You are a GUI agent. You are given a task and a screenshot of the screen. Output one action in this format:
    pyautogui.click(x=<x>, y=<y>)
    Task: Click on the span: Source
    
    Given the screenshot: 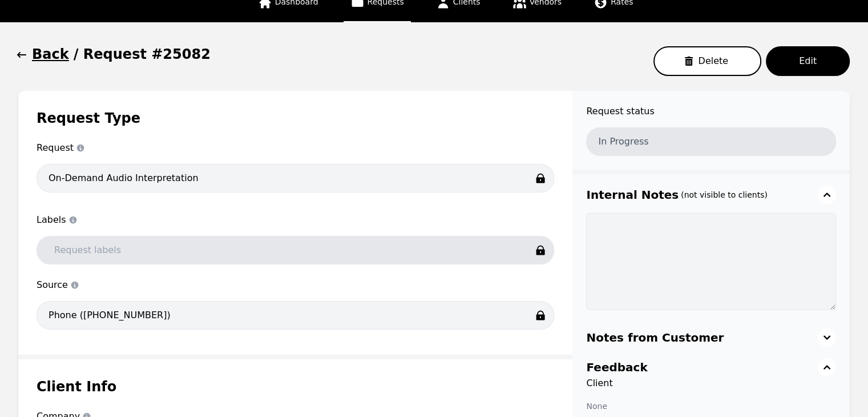 What is the action you would take?
    pyautogui.click(x=295, y=285)
    